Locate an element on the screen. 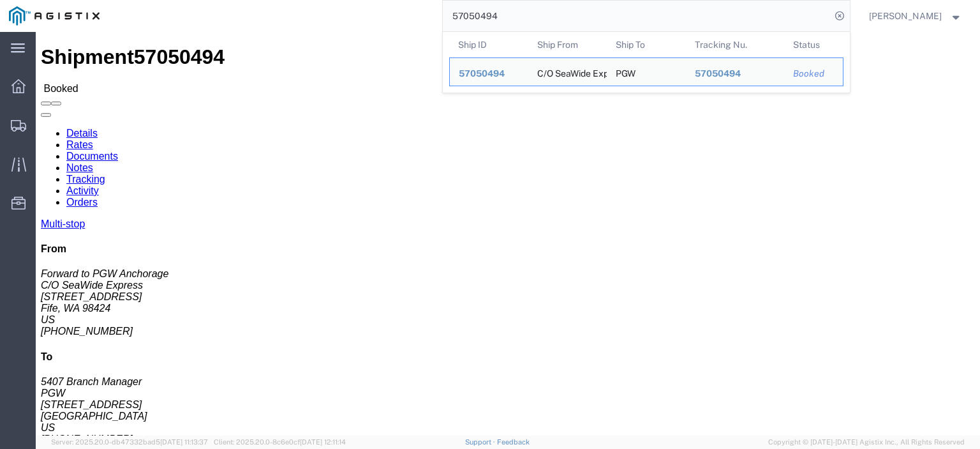  div: C/O SeaWide Express is located at coordinates (567, 72).